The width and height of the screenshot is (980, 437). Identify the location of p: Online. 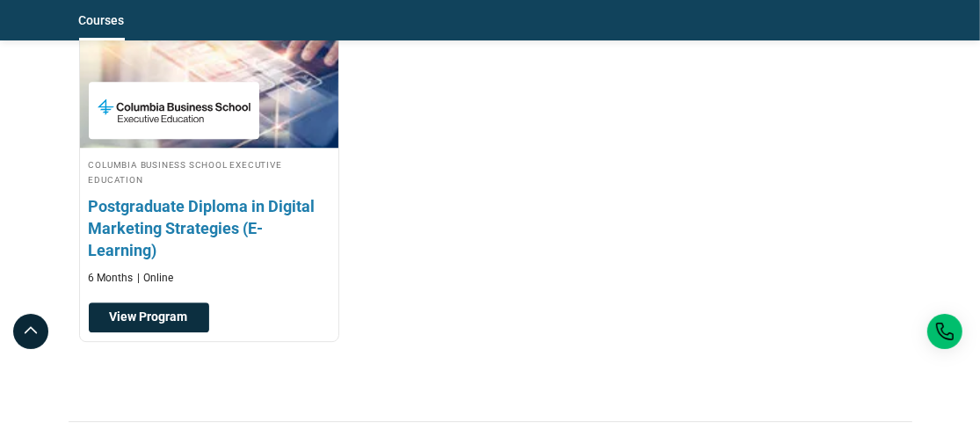
(156, 278).